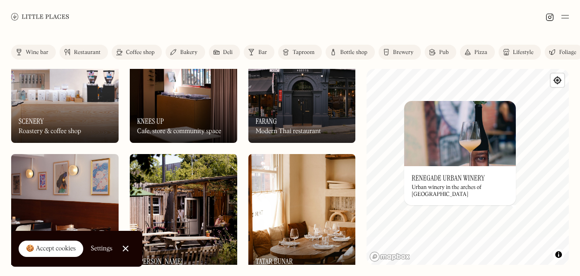 Image resolution: width=580 pixels, height=276 pixels. What do you see at coordinates (34, 52) in the screenshot?
I see `a: Wine bar` at bounding box center [34, 52].